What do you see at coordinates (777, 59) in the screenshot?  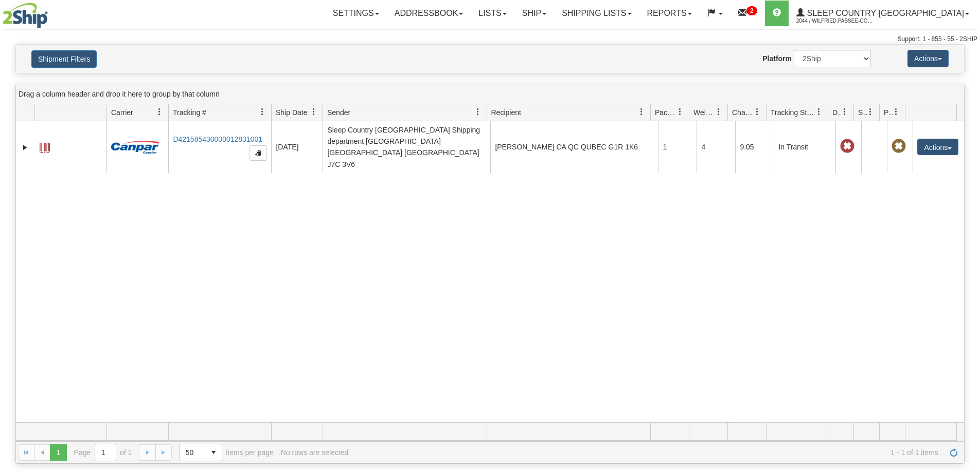 I see `label: Platform` at bounding box center [777, 59].